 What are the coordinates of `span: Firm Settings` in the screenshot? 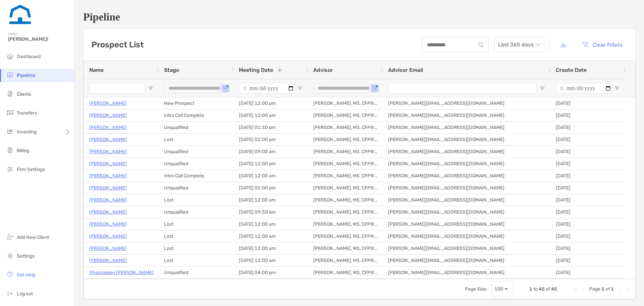 It's located at (30, 169).